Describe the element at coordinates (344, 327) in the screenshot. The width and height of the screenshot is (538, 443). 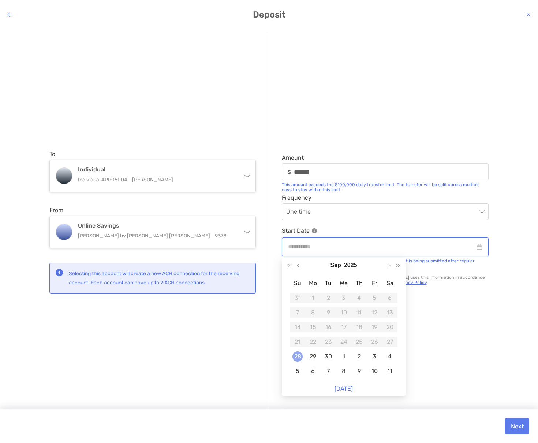
I see `div: 17` at that location.